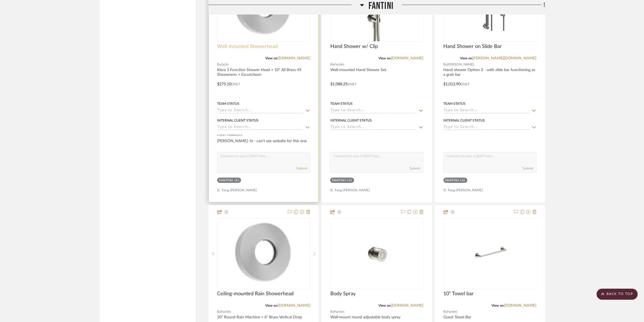  I want to click on img: Body Spray, so click(377, 254).